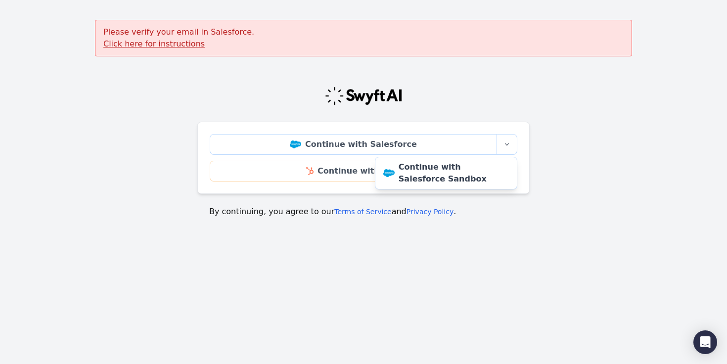 The image size is (727, 364). I want to click on a: Privacy Policy, so click(430, 212).